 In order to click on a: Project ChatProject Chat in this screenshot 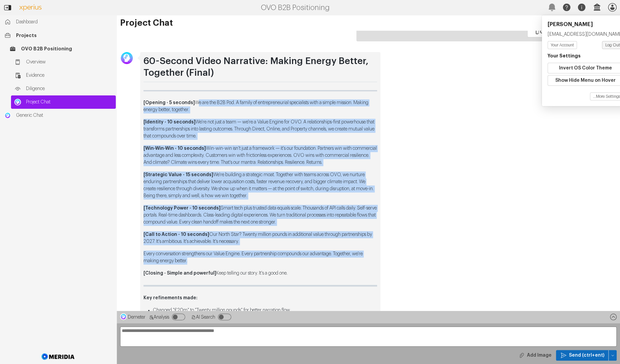, I will do `click(64, 102)`.